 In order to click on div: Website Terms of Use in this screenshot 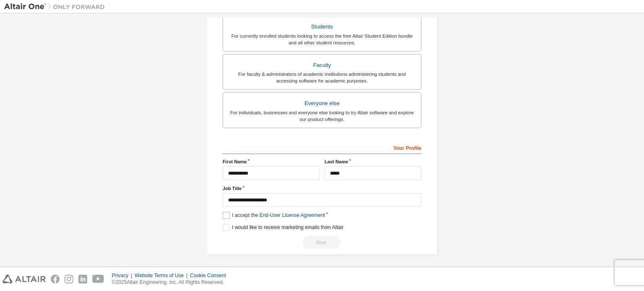, I will do `click(162, 276)`.